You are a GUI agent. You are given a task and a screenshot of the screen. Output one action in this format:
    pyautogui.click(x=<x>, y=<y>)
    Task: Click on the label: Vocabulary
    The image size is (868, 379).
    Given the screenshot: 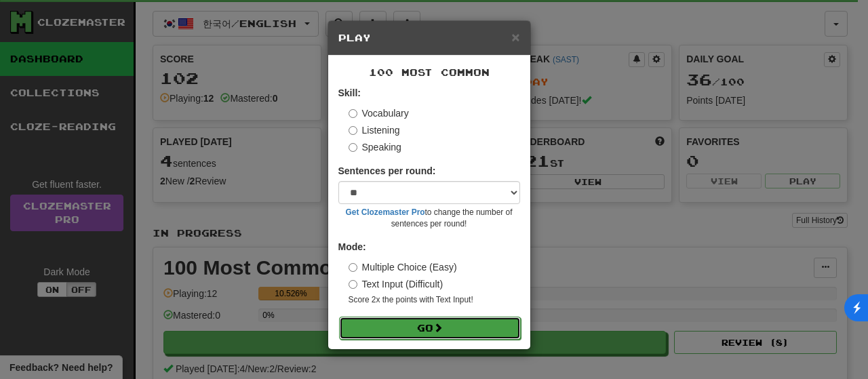 What is the action you would take?
    pyautogui.click(x=378, y=114)
    